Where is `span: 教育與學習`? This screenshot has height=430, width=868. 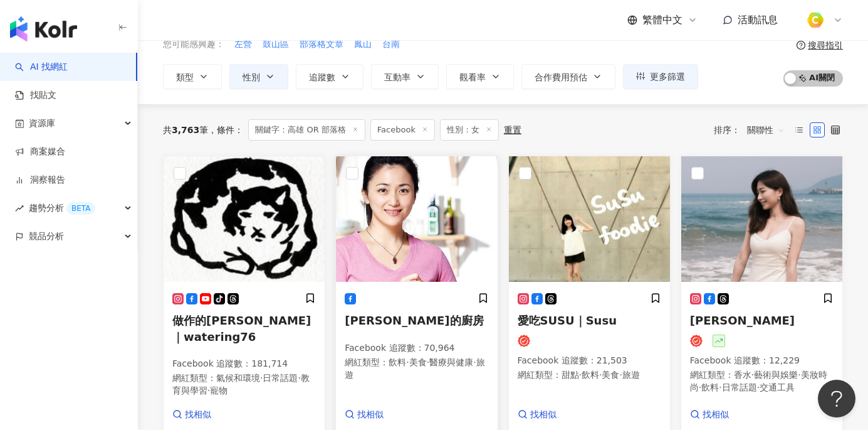 span: 教育與學習 is located at coordinates (241, 384).